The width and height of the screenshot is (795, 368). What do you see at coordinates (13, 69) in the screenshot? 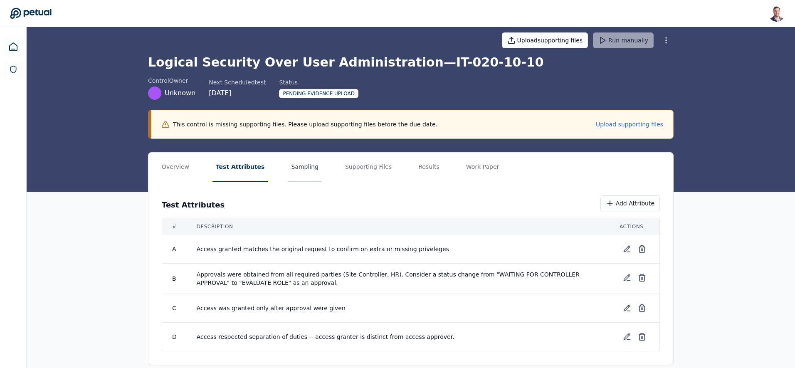
I see `a: SOC 1 Reports` at bounding box center [13, 69].